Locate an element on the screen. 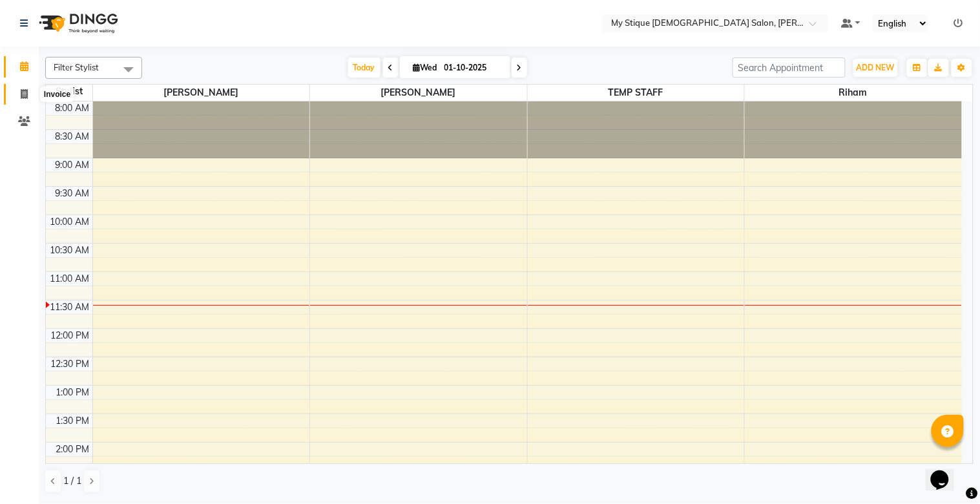 This screenshot has width=980, height=504. span: Filter Stylist is located at coordinates (76, 67).